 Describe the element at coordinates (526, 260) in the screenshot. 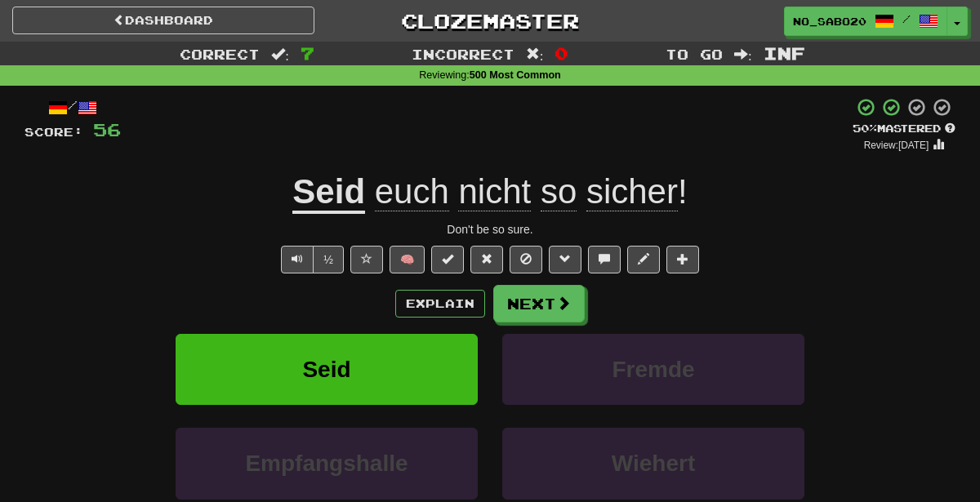

I see `button: Ignore sentence (alt+i)` at that location.